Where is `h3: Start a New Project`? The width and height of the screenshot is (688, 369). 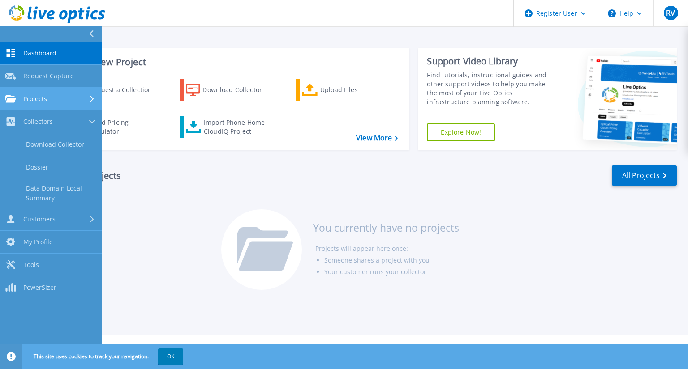
h3: Start a New Project is located at coordinates (231, 62).